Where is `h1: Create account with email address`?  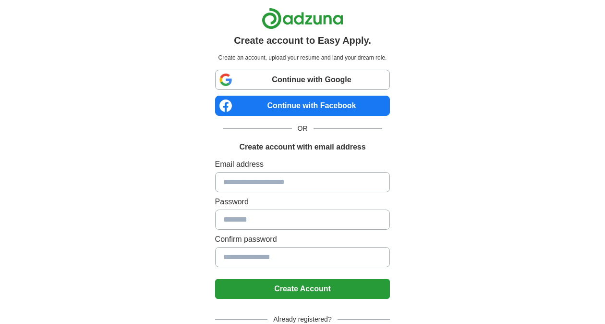
h1: Create account with email address is located at coordinates (302, 147).